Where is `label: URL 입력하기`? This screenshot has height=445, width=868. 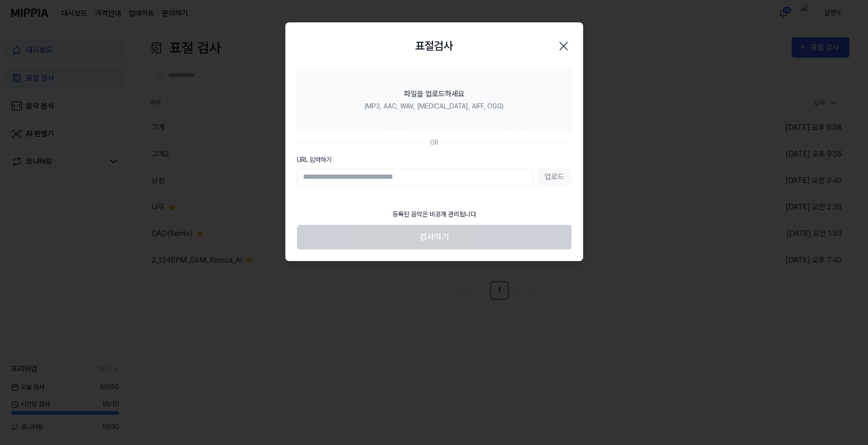
label: URL 입력하기 is located at coordinates (434, 159).